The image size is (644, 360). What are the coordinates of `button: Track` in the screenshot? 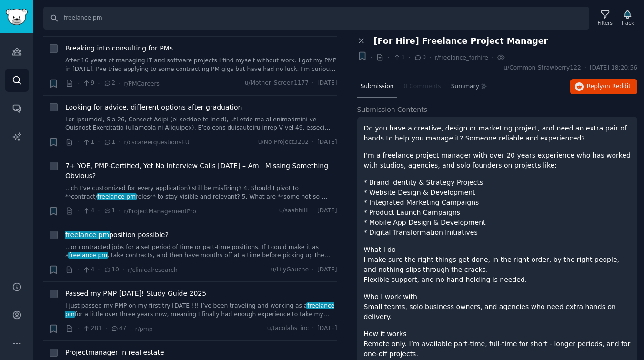 It's located at (627, 18).